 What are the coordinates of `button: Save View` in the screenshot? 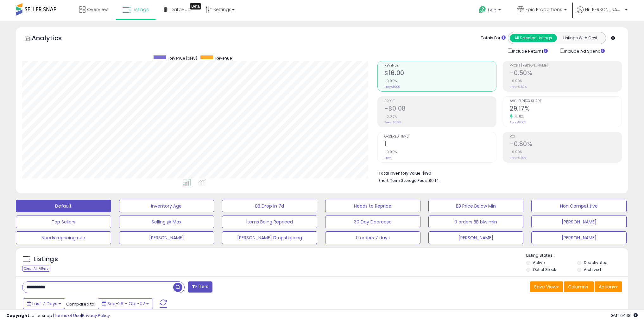 It's located at (547, 287).